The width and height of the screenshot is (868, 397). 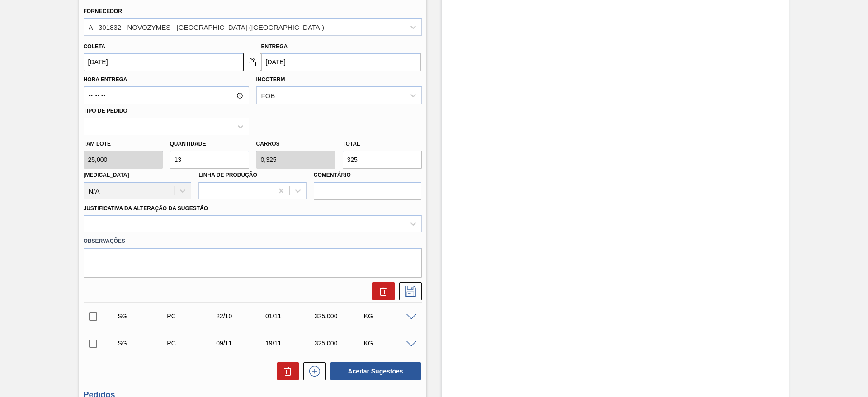 What do you see at coordinates (253, 241) in the screenshot?
I see `label: Observações` at bounding box center [253, 241].